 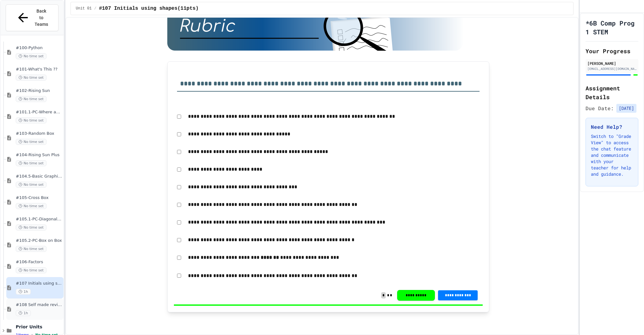 What do you see at coordinates (84, 8) in the screenshot?
I see `span: Unit 01` at bounding box center [84, 8].